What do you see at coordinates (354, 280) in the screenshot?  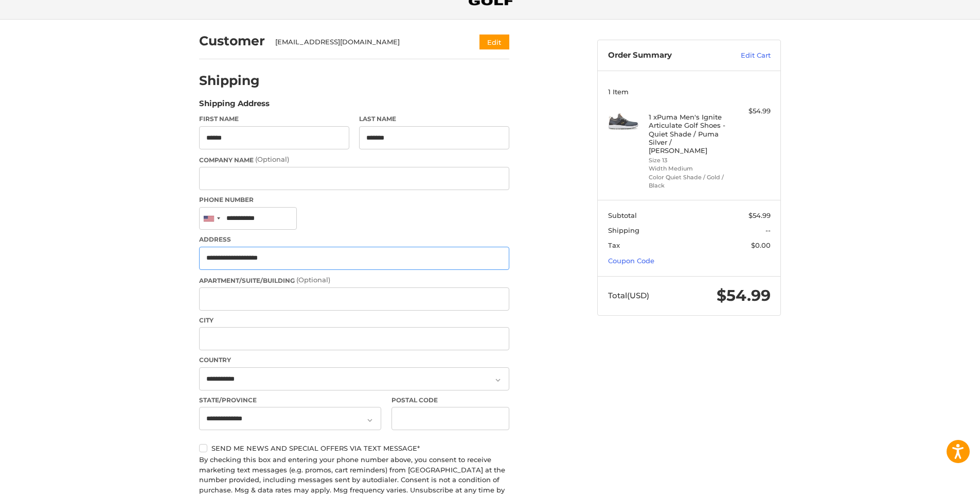 I see `label: Apartment/Suite/Building` at bounding box center [354, 280].